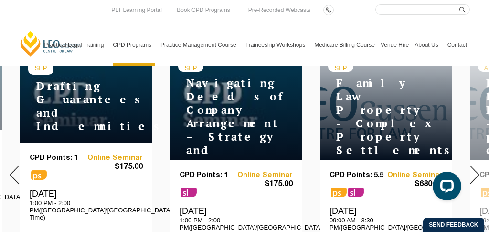  I want to click on a: Practical Legal Training, so click(76, 45).